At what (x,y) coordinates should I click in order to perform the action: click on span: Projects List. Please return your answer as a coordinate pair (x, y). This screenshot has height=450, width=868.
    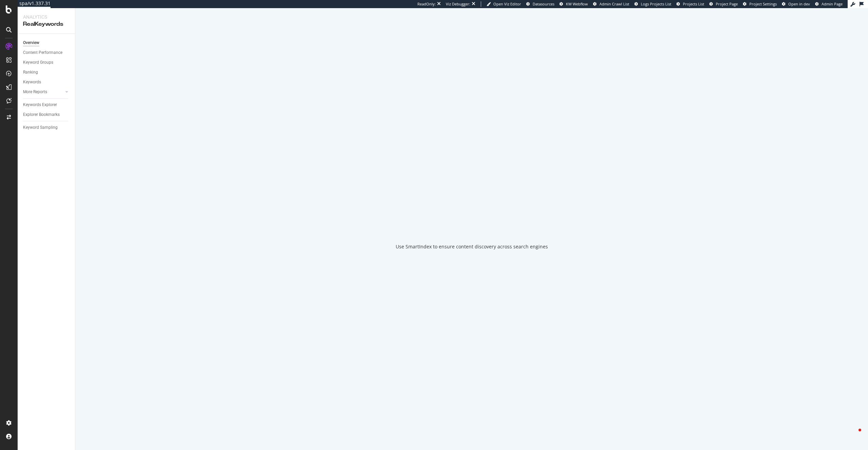
    Looking at the image, I should click on (694, 3).